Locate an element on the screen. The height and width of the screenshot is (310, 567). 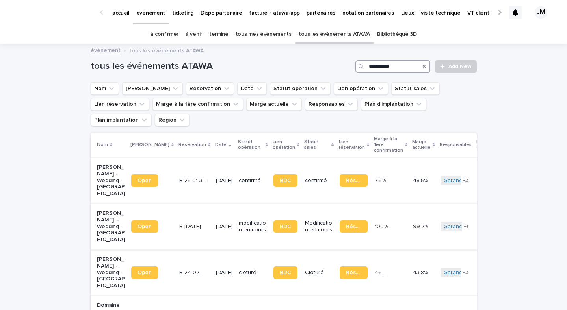
p: Modification en cours is located at coordinates (319, 227).